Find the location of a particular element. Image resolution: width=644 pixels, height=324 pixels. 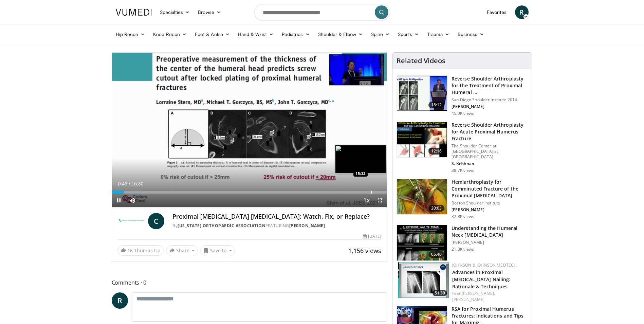

p: 38.7K views is located at coordinates (463, 171).